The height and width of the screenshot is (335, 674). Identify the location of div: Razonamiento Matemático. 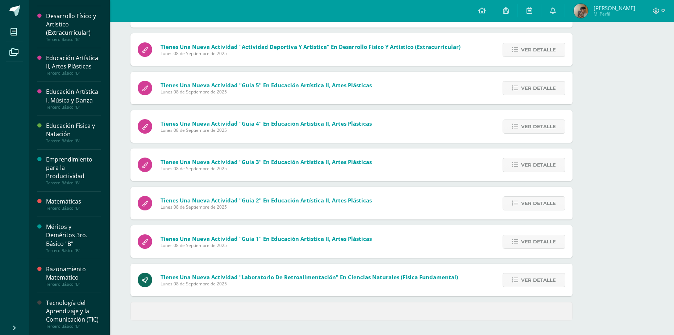
(74, 274).